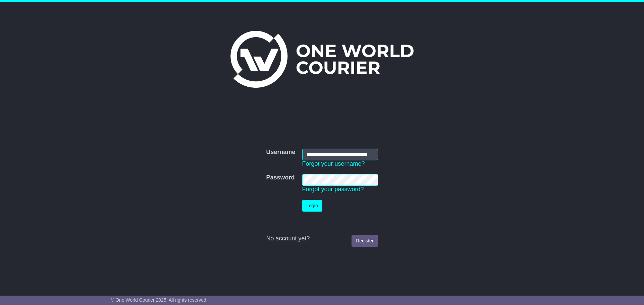  I want to click on div: No account yet?, so click(322, 239).